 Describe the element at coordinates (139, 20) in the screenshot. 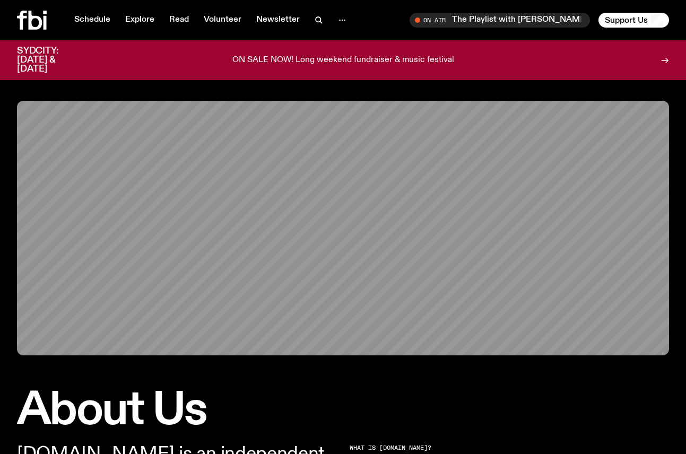

I see `a: Explore` at that location.